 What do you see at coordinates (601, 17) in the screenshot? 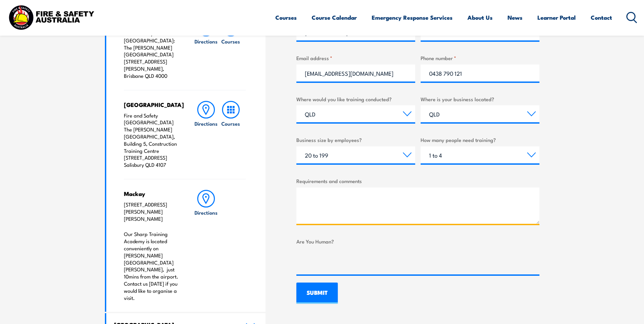
I see `a: Contact` at bounding box center [601, 17].